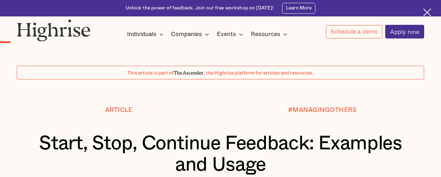 This screenshot has height=177, width=441. What do you see at coordinates (221, 155) in the screenshot?
I see `h1: Start, Stop, Continue Feedback: Examples and Usage` at bounding box center [221, 155].